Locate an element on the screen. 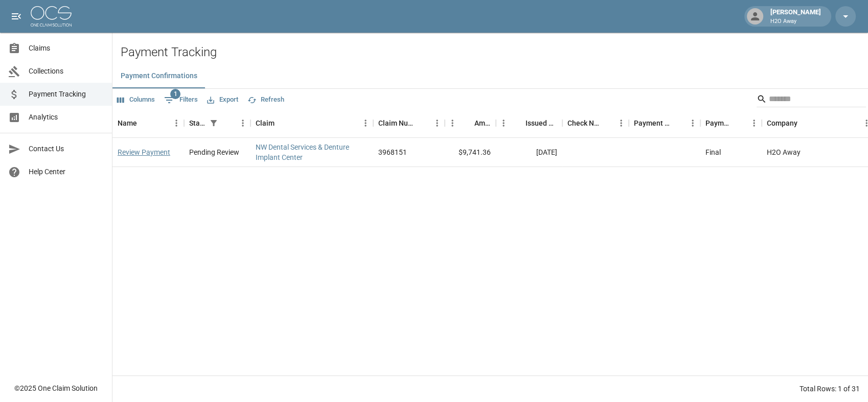 The image size is (868, 402). button: Select columns is located at coordinates (136, 100).